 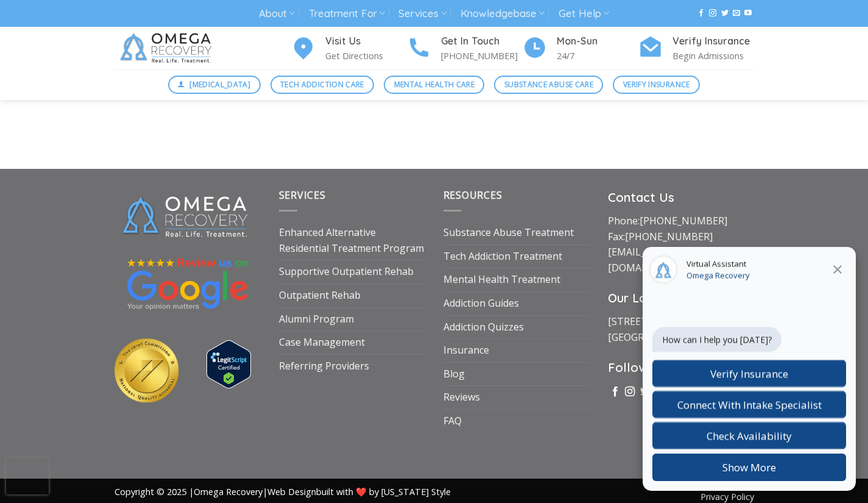 I want to click on h3: Follow Us, so click(x=680, y=367).